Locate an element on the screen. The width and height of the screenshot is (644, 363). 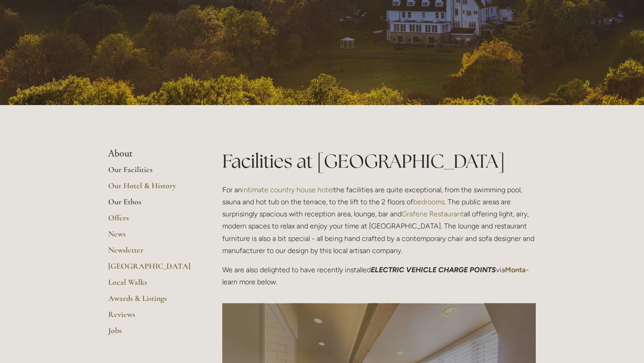
a: Our Facilities is located at coordinates (151, 172).